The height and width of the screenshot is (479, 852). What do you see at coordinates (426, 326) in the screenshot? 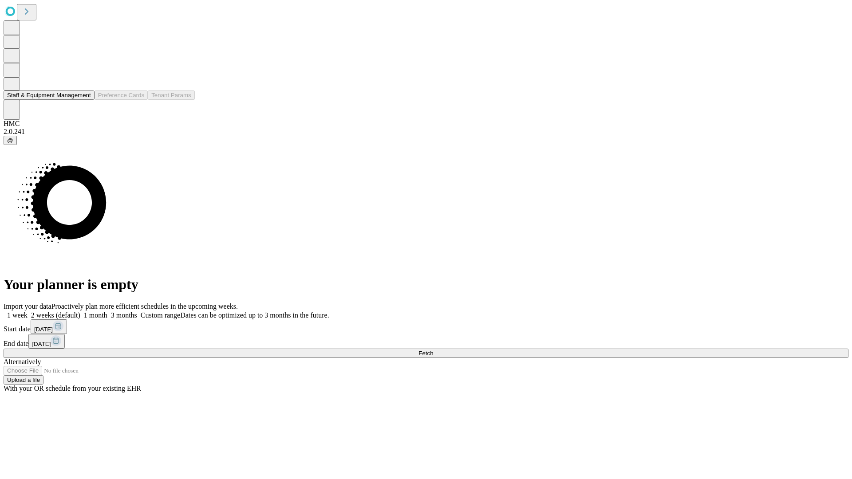
I see `div: Start date` at bounding box center [426, 326].